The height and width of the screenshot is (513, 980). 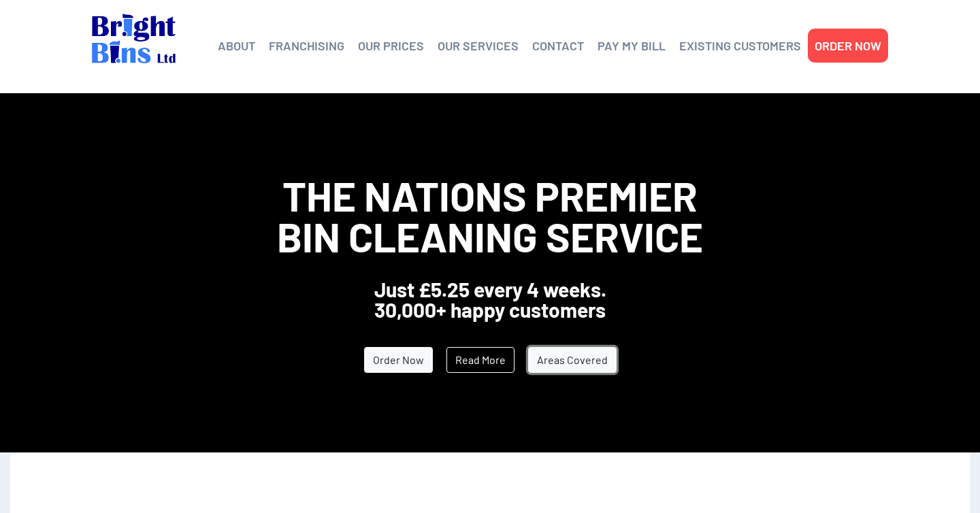 I want to click on a: EXISTING CUSTOMERS, so click(x=740, y=45).